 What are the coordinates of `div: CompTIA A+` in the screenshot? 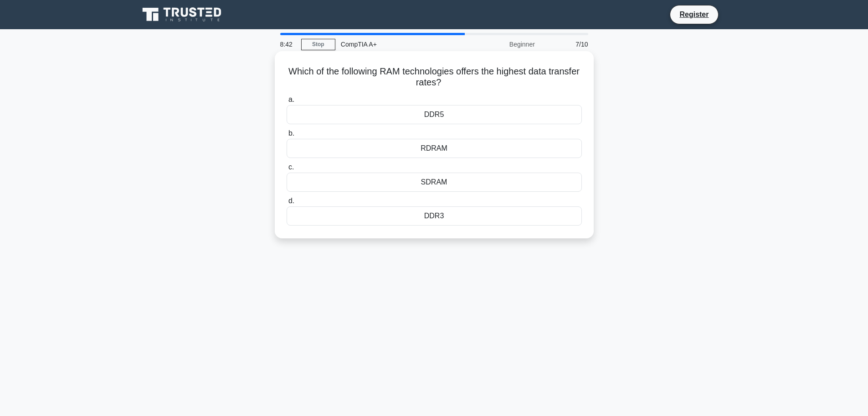 It's located at (398, 45).